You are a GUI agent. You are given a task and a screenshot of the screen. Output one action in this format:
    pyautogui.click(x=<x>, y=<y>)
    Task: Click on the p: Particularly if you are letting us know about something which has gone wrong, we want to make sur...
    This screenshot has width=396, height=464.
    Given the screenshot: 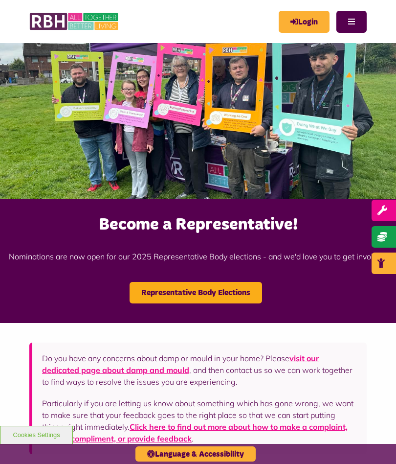 What is the action you would take?
    pyautogui.click(x=200, y=421)
    